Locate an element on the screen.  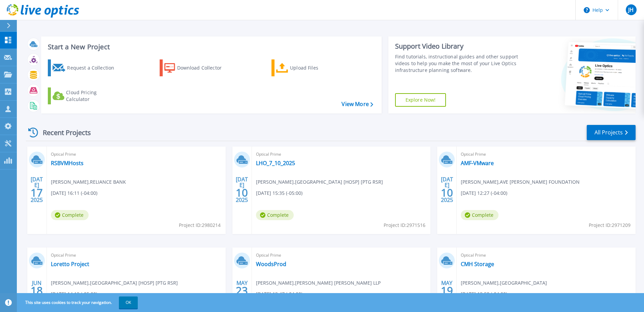
div: Cloud Pricing Calculator is located at coordinates (93, 96).